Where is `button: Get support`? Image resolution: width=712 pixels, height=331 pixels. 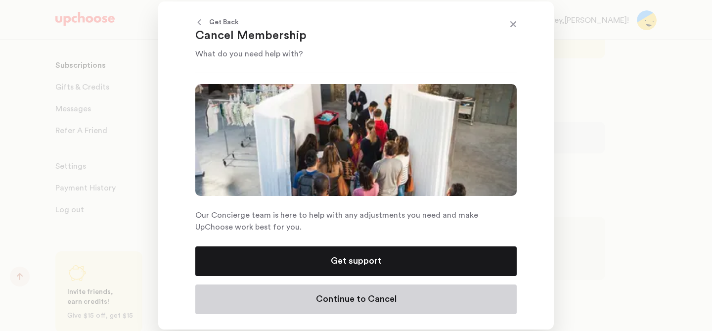
button: Get support is located at coordinates (356, 261).